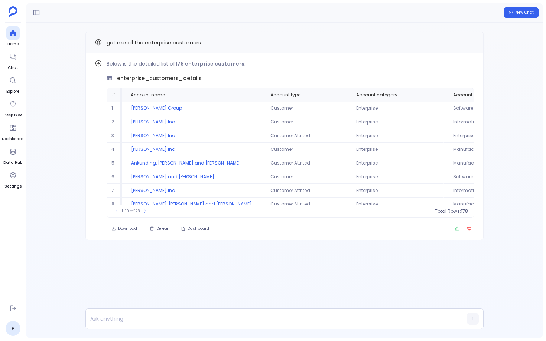 Image resolution: width=546 pixels, height=341 pixels. What do you see at coordinates (472, 95) in the screenshot?
I see `span: Account industry` at bounding box center [472, 95].